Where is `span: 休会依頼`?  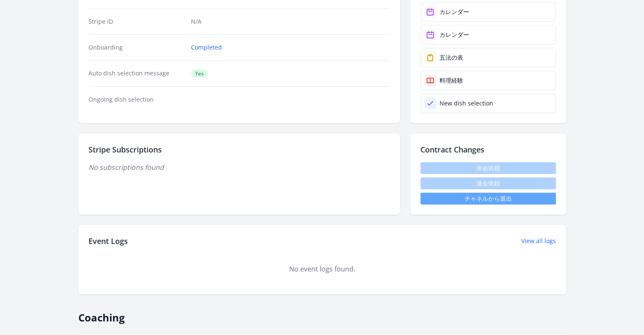 span: 休会依頼 is located at coordinates (488, 168).